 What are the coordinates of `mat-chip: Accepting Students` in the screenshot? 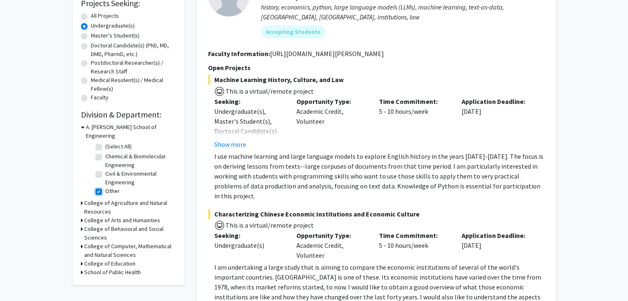 It's located at (293, 32).